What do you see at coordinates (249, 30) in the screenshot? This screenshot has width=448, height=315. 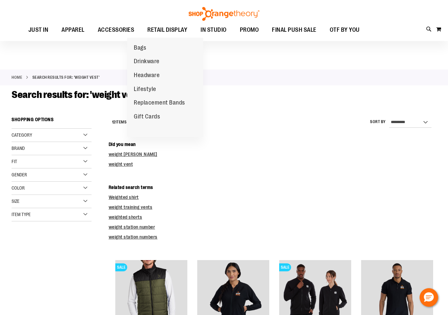 I see `a: PROMO` at bounding box center [249, 30].